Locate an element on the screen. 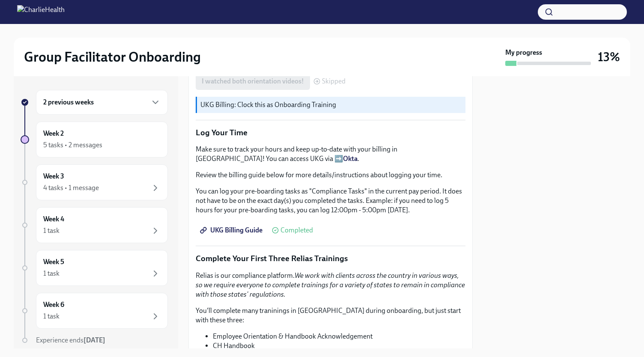 Image resolution: width=644 pixels, height=357 pixels. li: CH Handbook is located at coordinates (339, 345).